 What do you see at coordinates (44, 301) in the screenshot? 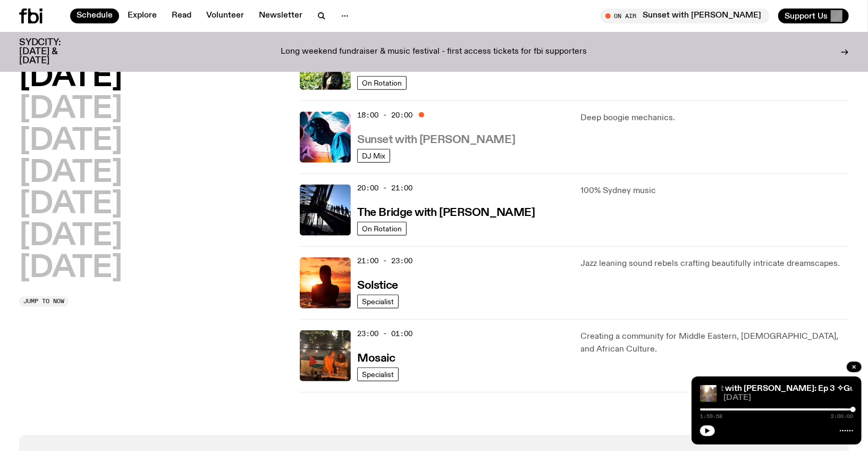
I see `span: Jump to now` at bounding box center [44, 301].